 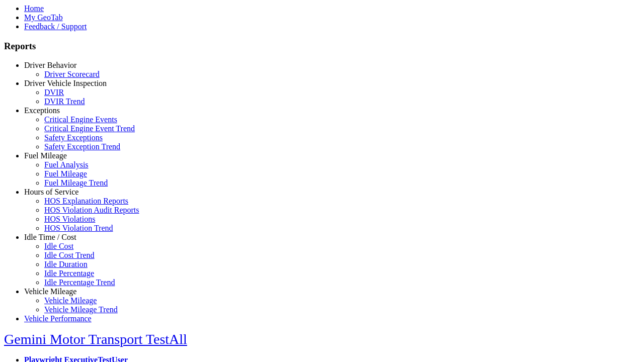 I want to click on a: Fuel Mileage Trend, so click(x=76, y=182).